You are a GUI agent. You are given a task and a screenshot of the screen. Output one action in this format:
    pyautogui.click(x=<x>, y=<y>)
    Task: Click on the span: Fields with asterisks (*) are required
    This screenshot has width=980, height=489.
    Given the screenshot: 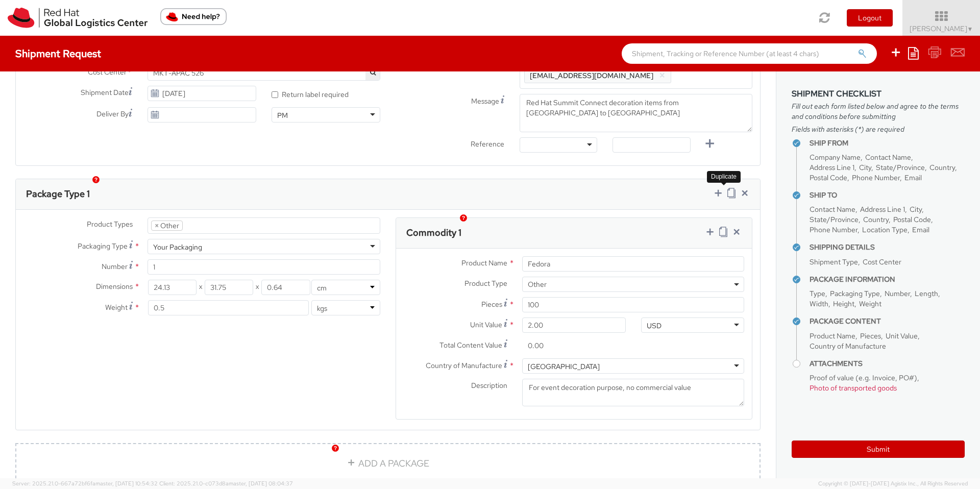 What is the action you would take?
    pyautogui.click(x=878, y=129)
    